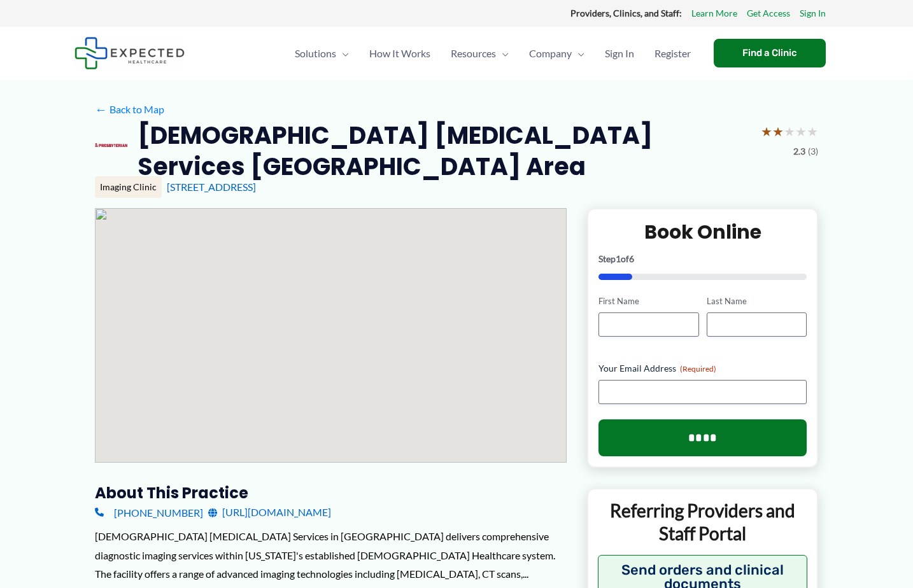 The height and width of the screenshot is (588, 913). I want to click on img: Expected Healthcare Logo - side, dark font, small, so click(129, 53).